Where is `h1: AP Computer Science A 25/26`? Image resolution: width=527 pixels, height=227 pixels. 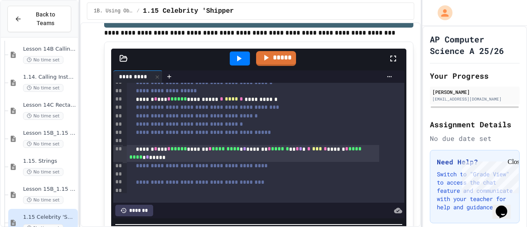
h1: AP Computer Science A 25/26 is located at coordinates (475, 45).